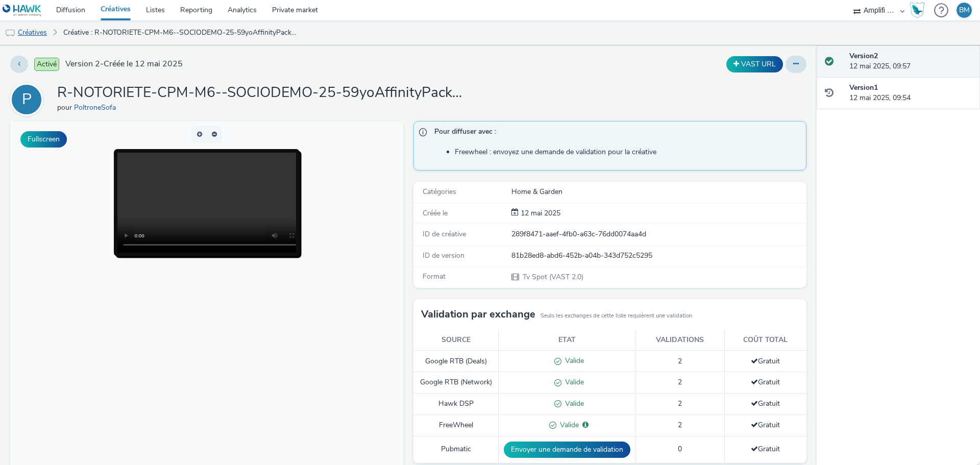 The width and height of the screenshot is (980, 465). What do you see at coordinates (478, 314) in the screenshot?
I see `h3: Validation par exchange` at bounding box center [478, 314].